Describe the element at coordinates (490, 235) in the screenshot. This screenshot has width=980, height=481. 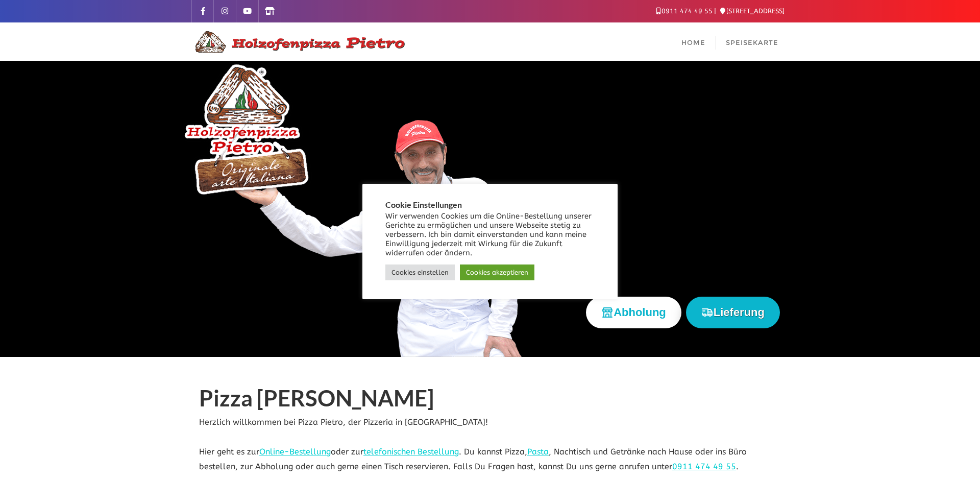
I see `div: Wir verwenden Cookies um die Online-Bestellung unserer Gerichte zu ermöglichen und unsere Webseit...` at that location.